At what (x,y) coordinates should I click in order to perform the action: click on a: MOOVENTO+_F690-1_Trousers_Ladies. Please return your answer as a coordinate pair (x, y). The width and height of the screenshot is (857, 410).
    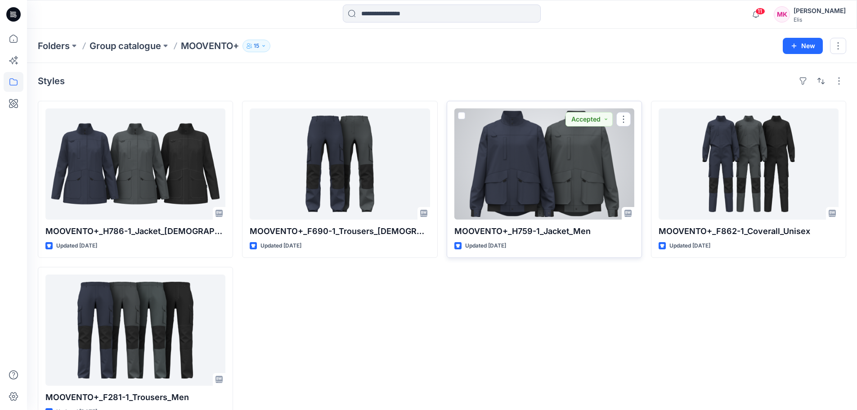
    Looking at the image, I should click on (340, 164).